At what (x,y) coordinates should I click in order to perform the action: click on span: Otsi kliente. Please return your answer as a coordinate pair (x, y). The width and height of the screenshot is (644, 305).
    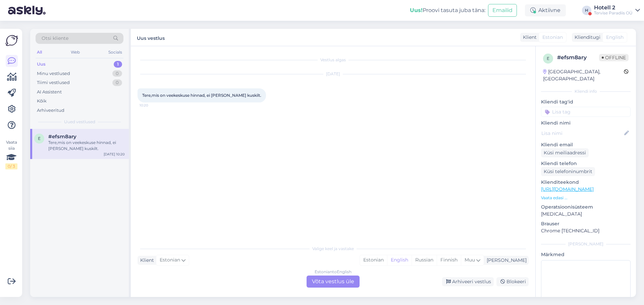
    Looking at the image, I should click on (55, 38).